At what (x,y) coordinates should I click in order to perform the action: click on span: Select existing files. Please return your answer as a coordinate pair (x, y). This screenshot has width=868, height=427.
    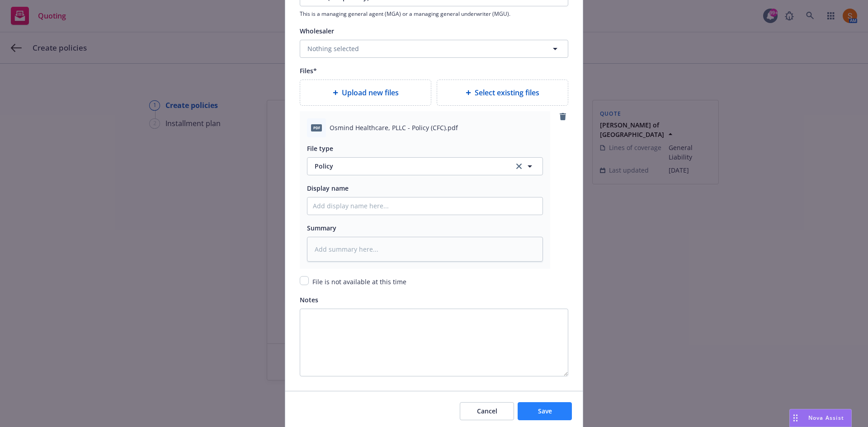
    Looking at the image, I should click on (507, 92).